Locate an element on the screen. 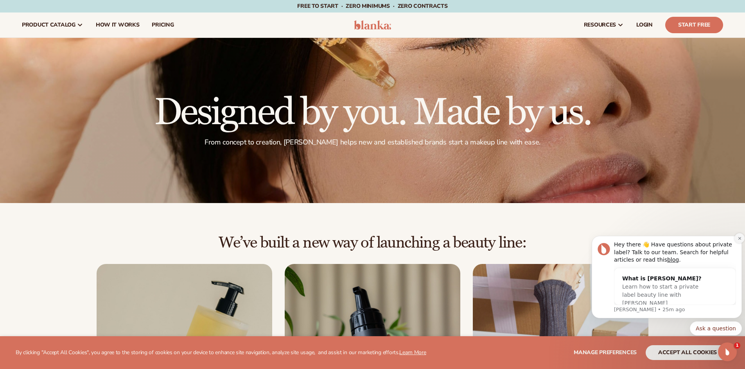  h1: Designed by you. Made by us. is located at coordinates (372, 113).